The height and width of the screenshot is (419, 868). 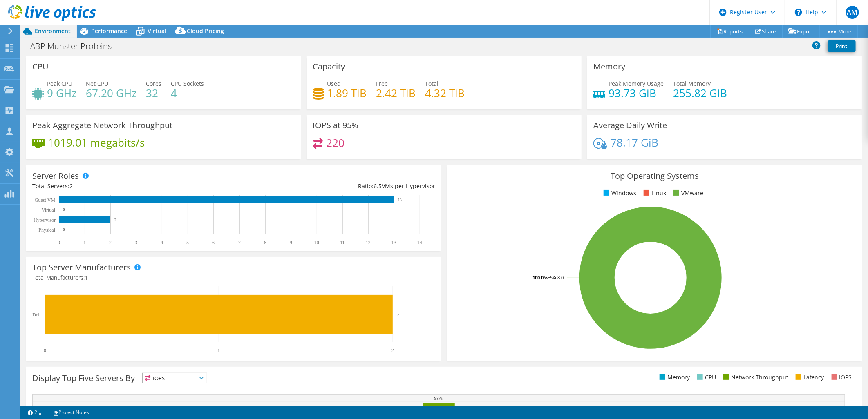 I want to click on h4: 67.20 GHz, so click(x=111, y=93).